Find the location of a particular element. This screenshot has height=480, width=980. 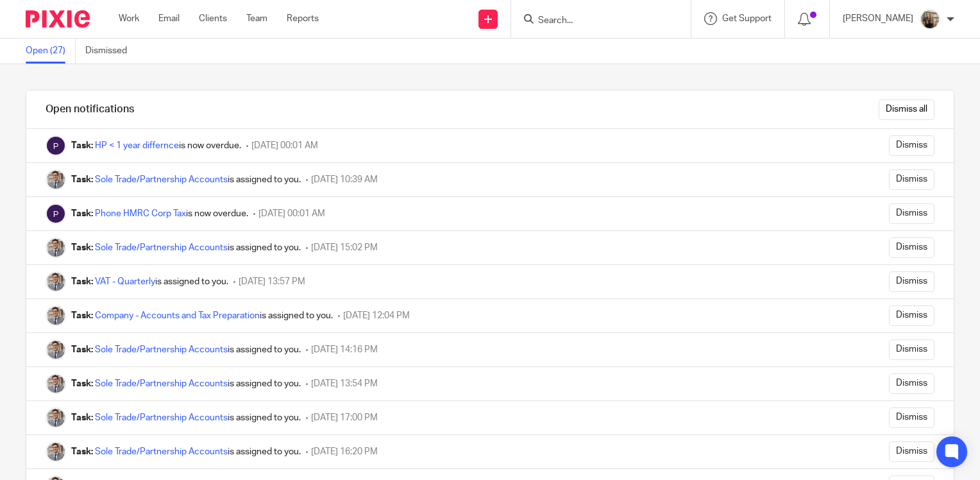

a: Dismissed is located at coordinates (111, 51).